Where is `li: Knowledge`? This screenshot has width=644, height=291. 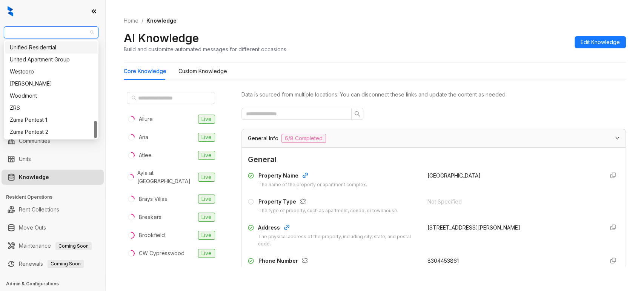 li: Knowledge is located at coordinates (52, 177).